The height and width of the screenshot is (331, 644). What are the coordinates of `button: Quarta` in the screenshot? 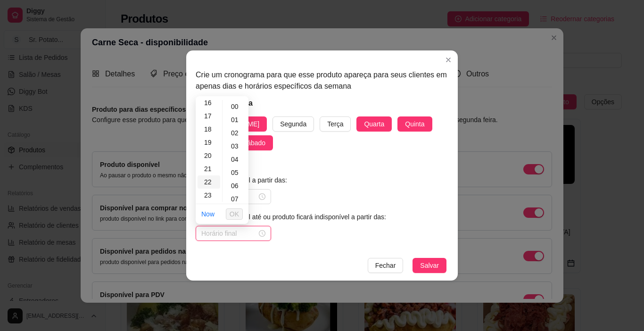 It's located at (374, 124).